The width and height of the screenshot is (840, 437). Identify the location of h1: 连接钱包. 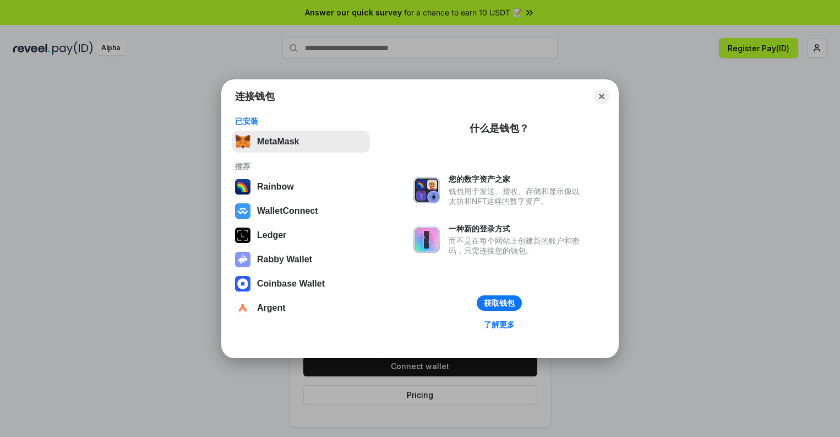
(255, 96).